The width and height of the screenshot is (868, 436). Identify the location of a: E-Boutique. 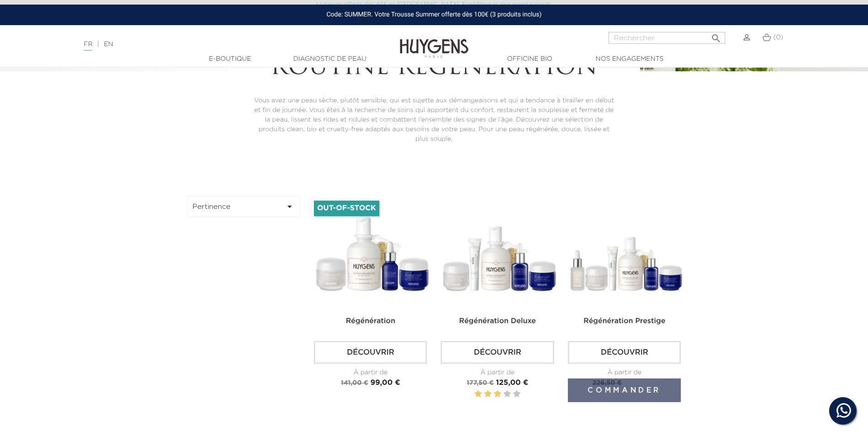
(230, 59).